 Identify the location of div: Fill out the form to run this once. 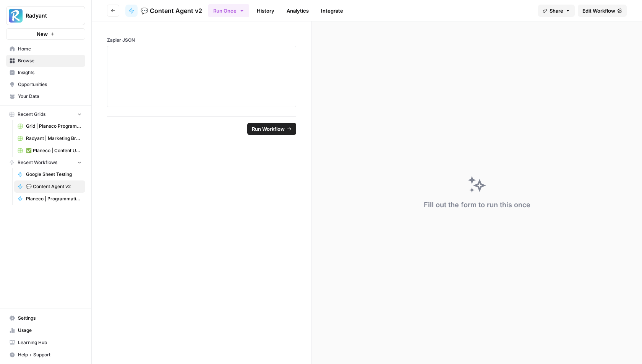
(477, 205).